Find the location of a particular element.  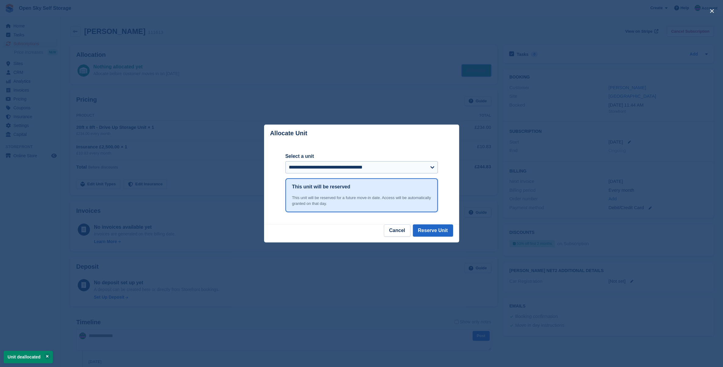

div: This unit will be reserved for a future move-in date. Access will be automatically granted on tha... is located at coordinates (362, 200).